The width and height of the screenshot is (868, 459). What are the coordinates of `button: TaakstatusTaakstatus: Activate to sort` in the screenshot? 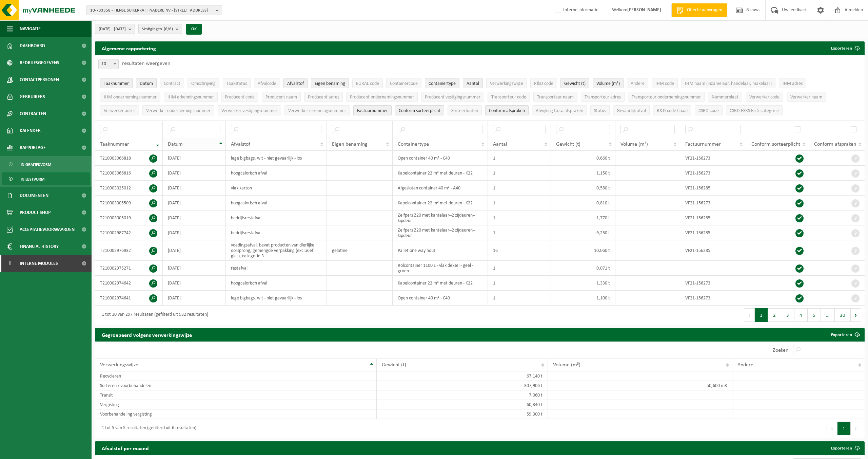 It's located at (236, 83).